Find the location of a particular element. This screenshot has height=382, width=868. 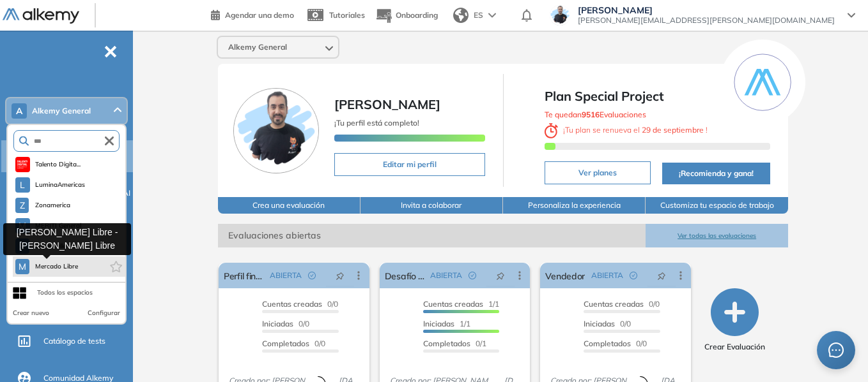

span: Talento Digita... is located at coordinates (58, 165).